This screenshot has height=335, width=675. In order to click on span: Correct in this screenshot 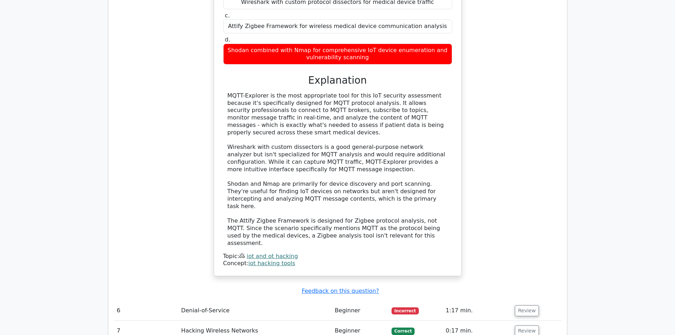, I will do `click(403, 331)`.